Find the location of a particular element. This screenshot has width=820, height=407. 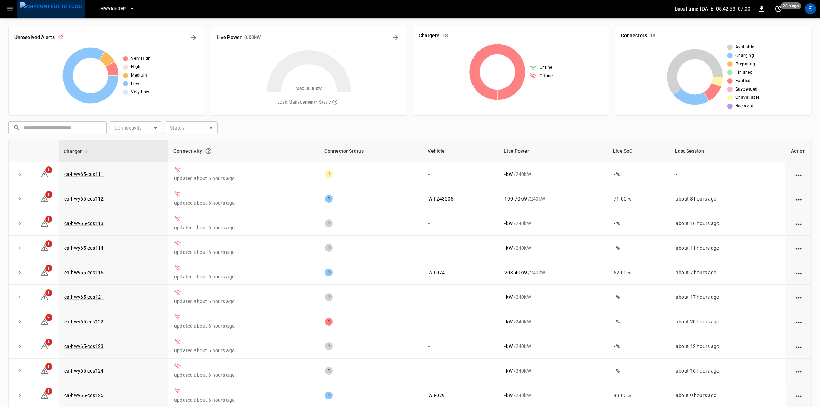

h6: Chargers is located at coordinates (429, 36).